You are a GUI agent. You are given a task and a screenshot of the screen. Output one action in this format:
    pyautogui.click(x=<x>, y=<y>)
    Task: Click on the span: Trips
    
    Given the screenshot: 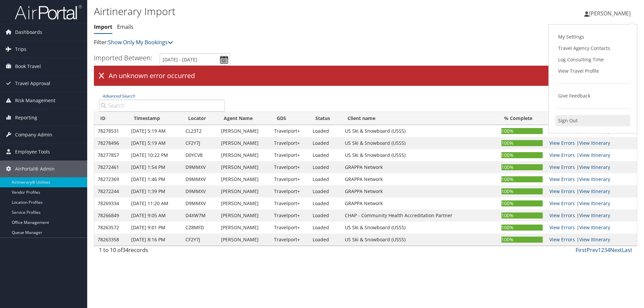 What is the action you would take?
    pyautogui.click(x=21, y=49)
    